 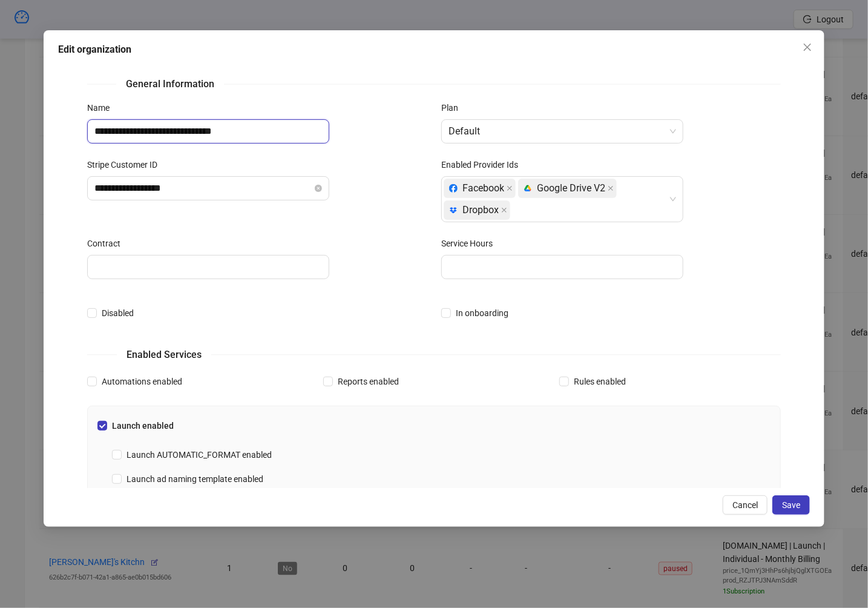 What do you see at coordinates (562, 268) in the screenshot?
I see `input: Service Hours` at bounding box center [562, 268].